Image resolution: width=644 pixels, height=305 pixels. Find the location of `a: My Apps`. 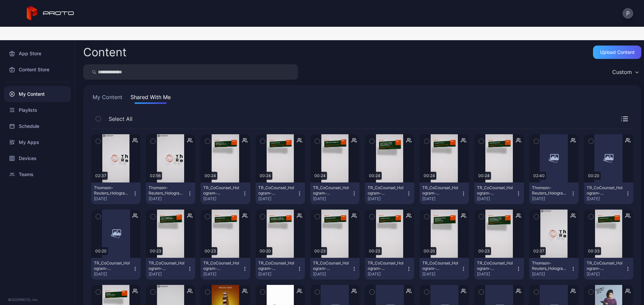

a: My Apps is located at coordinates (37, 143).